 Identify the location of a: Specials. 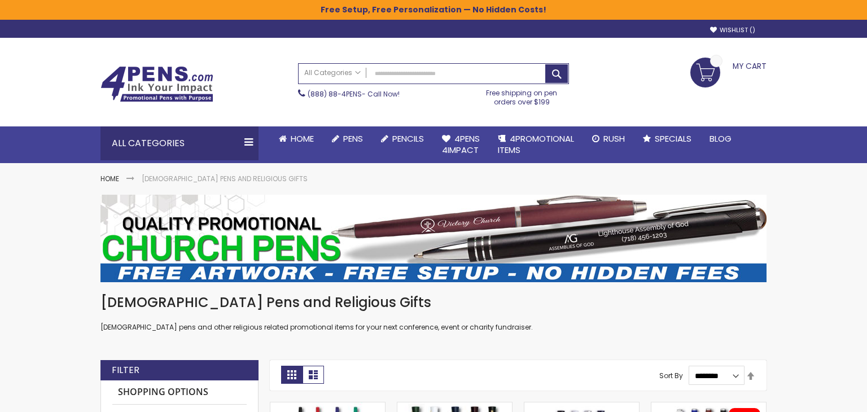
(667, 139).